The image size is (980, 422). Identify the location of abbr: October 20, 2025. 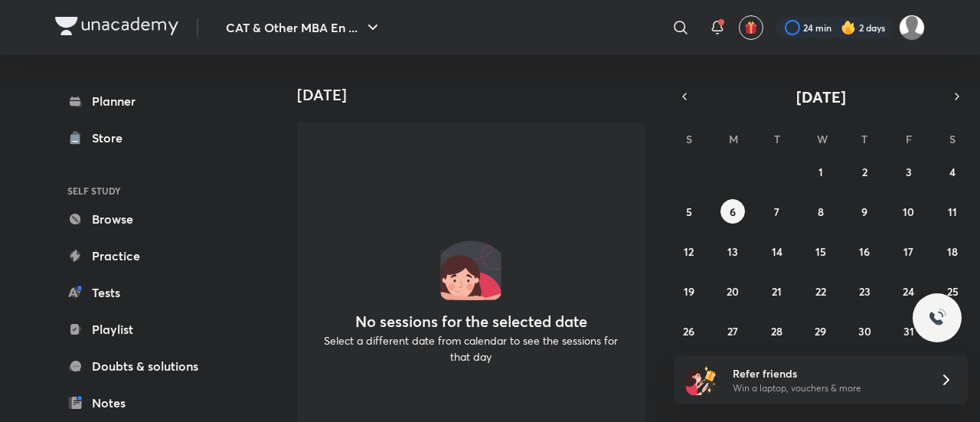
(733, 291).